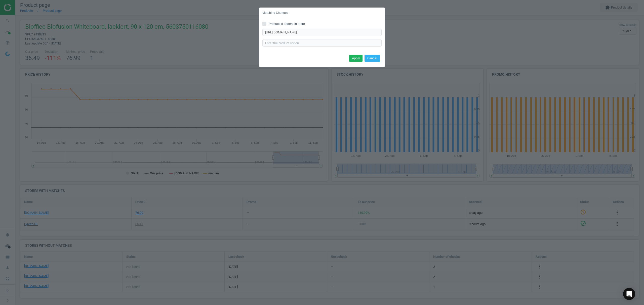  Describe the element at coordinates (287, 24) in the screenshot. I see `span: Product is absent in store` at that location.